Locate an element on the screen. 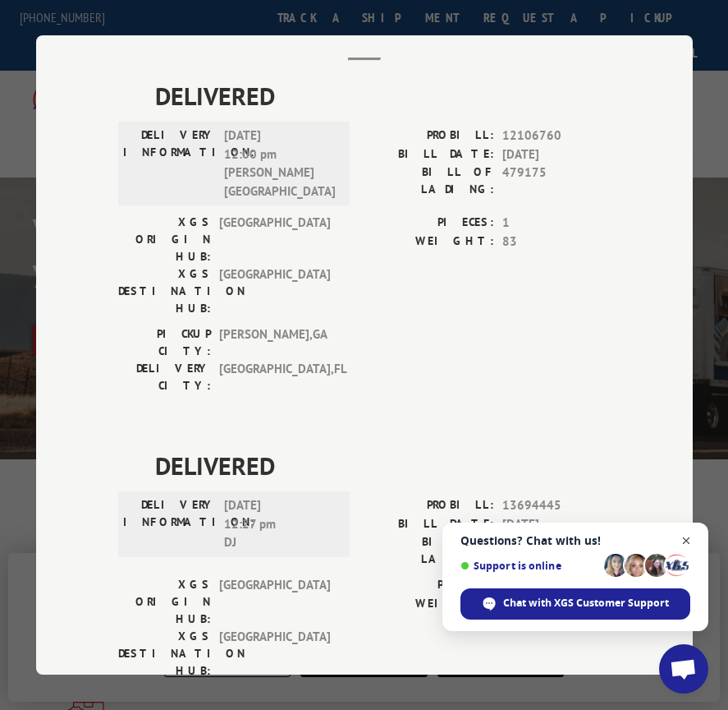  span: Close chat is located at coordinates (686, 540).